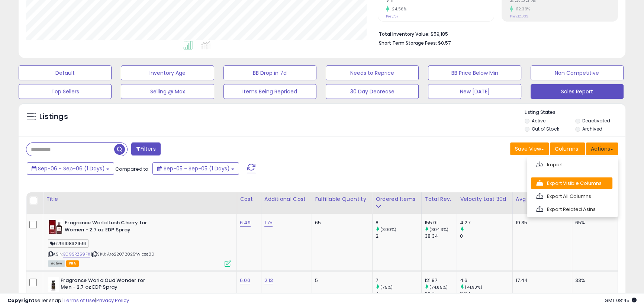 This screenshot has height=308, width=644. I want to click on b: Fragrance World Lush Cherry for Women - 2.7 oz EDP Spray, so click(110, 227).